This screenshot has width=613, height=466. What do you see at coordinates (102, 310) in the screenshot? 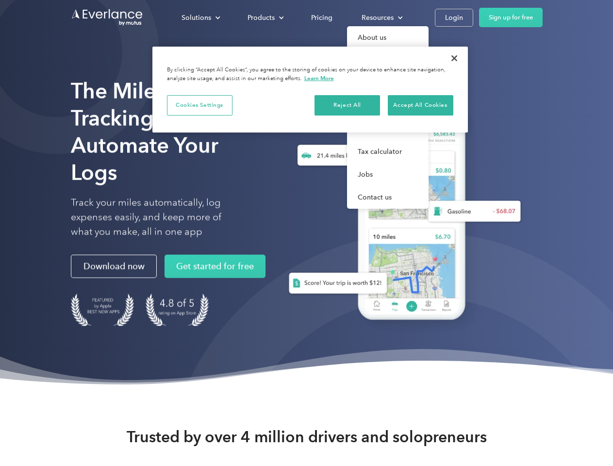
I see `img: Badge for Featured by Apple Best New Apps` at bounding box center [102, 310].